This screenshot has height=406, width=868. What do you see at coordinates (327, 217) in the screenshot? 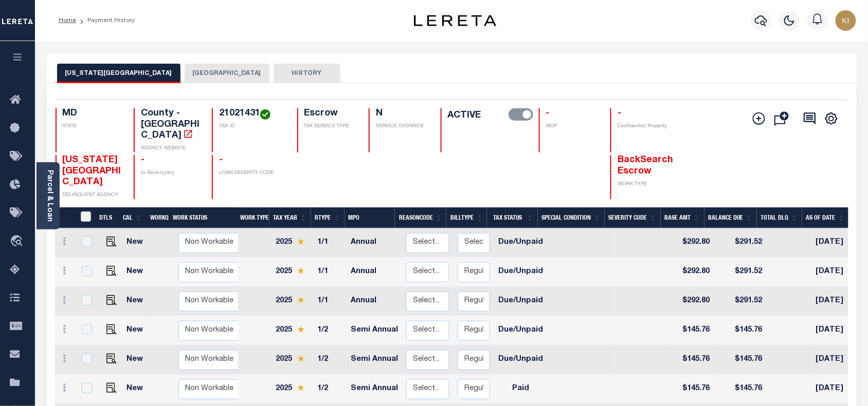
I see `th: RType: activate to sort column ascending` at bounding box center [327, 217].